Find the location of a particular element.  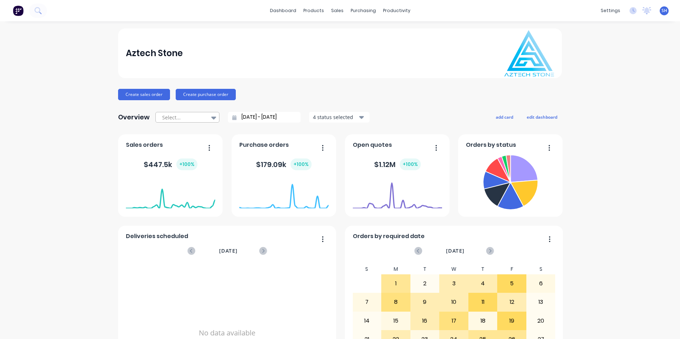

div: 18 is located at coordinates (483, 321).